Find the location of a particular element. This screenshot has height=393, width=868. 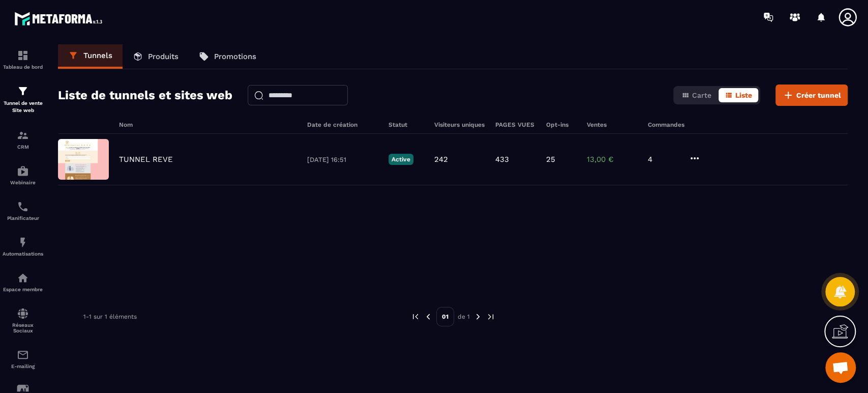

p: Produits is located at coordinates (163, 57).